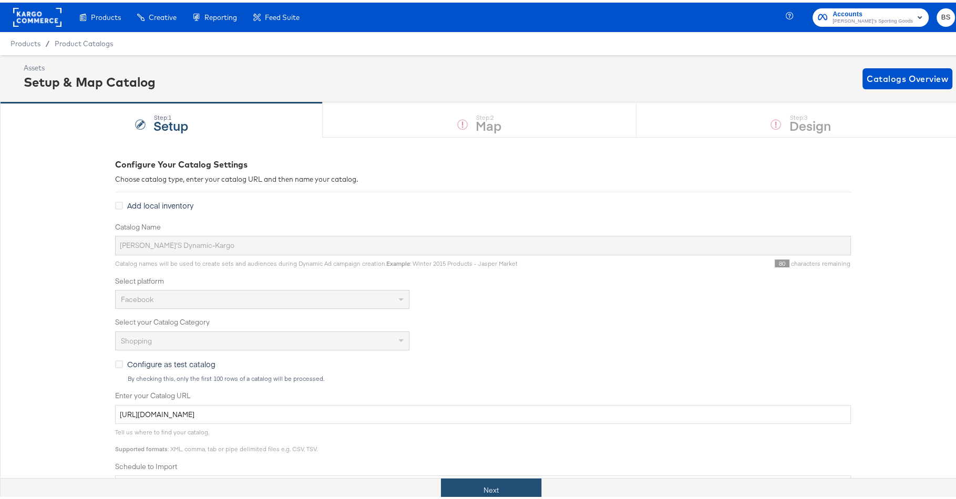 Image resolution: width=956 pixels, height=499 pixels. Describe the element at coordinates (282, 15) in the screenshot. I see `span: Feed Suite` at that location.